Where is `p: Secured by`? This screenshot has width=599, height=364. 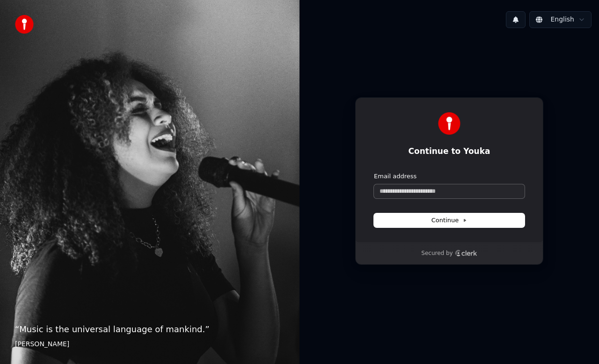
p: Secured by is located at coordinates (437, 254).